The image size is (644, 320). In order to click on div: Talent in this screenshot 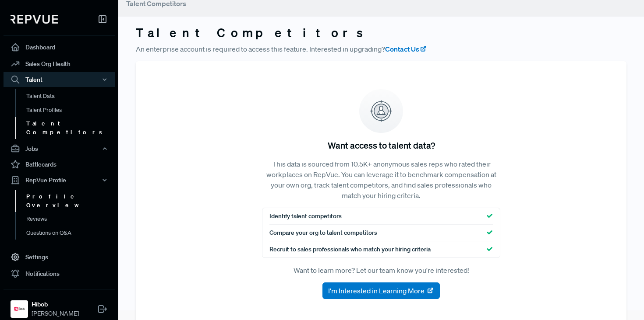, I will do `click(59, 79)`.